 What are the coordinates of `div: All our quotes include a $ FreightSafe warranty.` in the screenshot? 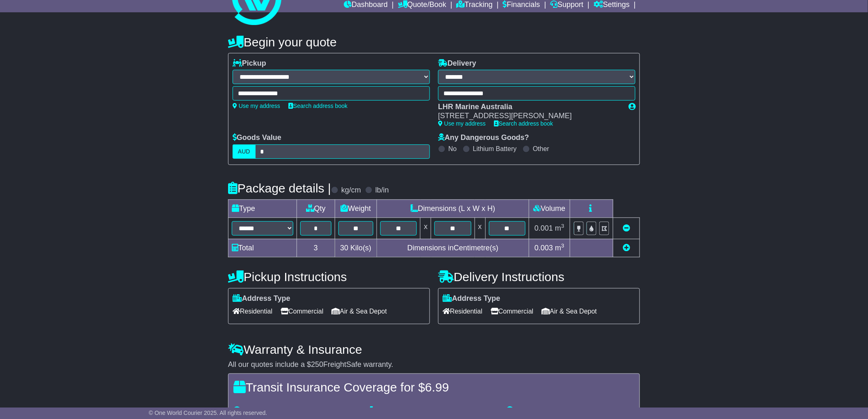 It's located at (434, 365).